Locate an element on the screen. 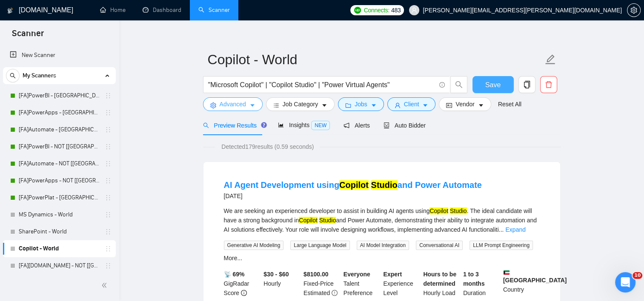 This screenshot has width=644, height=301. img: logo is located at coordinates (10, 10).